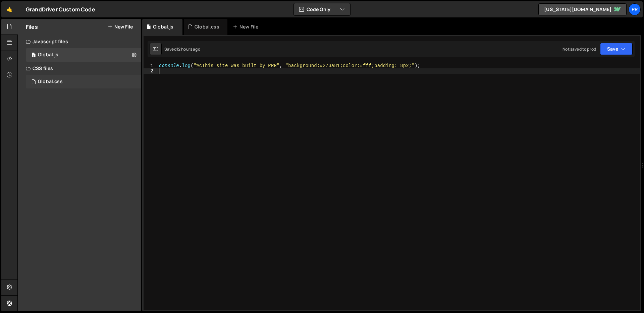 The height and width of the screenshot is (313, 644). What do you see at coordinates (32, 27) in the screenshot?
I see `h2: Files` at bounding box center [32, 27].